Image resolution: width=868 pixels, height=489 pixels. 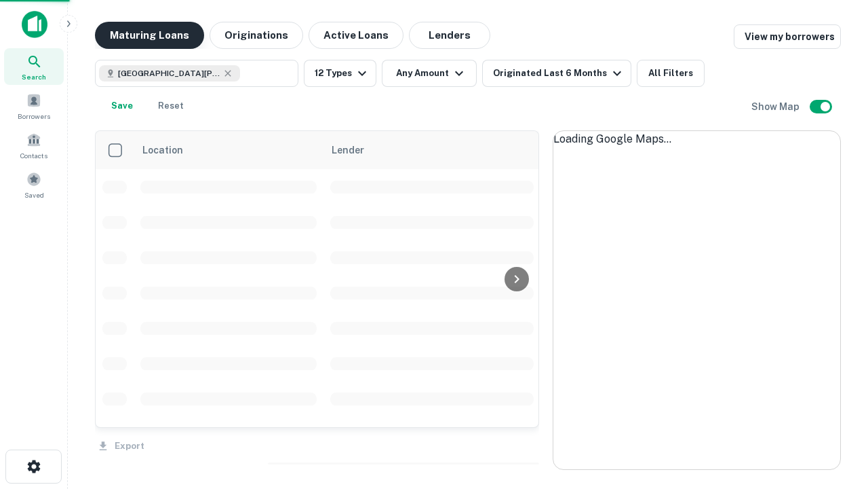 I want to click on div: Contacts, so click(x=34, y=146).